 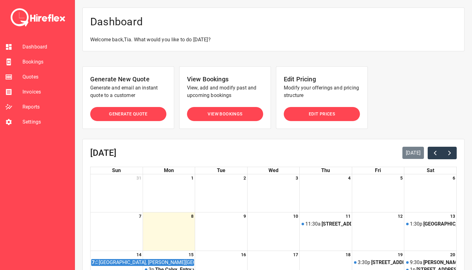 I want to click on span: Generate Quote, so click(x=128, y=114).